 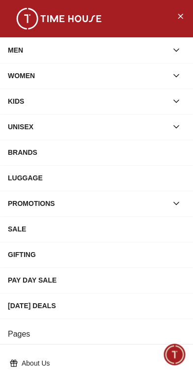 What do you see at coordinates (87, 127) in the screenshot?
I see `div: UNISEX` at bounding box center [87, 127].